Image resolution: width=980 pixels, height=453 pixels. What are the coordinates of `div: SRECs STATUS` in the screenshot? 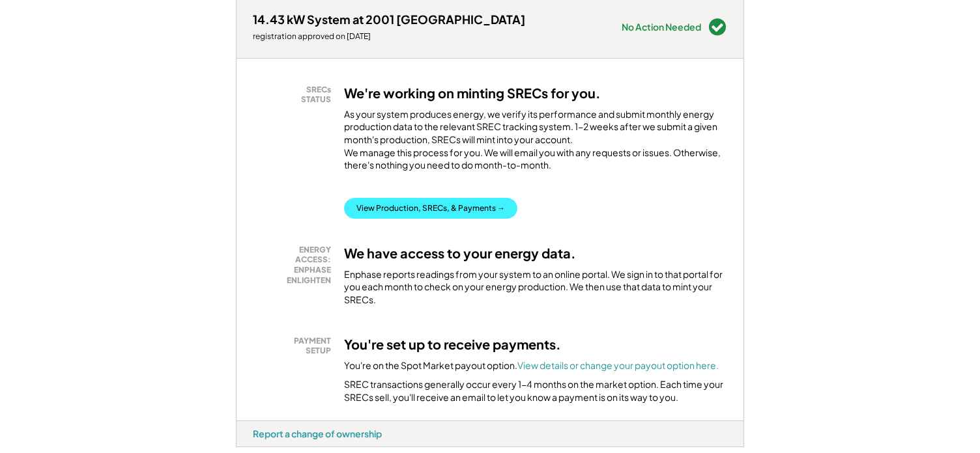 It's located at (296, 94).